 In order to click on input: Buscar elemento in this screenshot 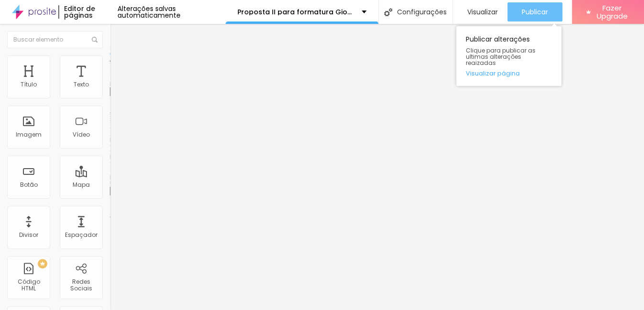, I will do `click(55, 40)`.